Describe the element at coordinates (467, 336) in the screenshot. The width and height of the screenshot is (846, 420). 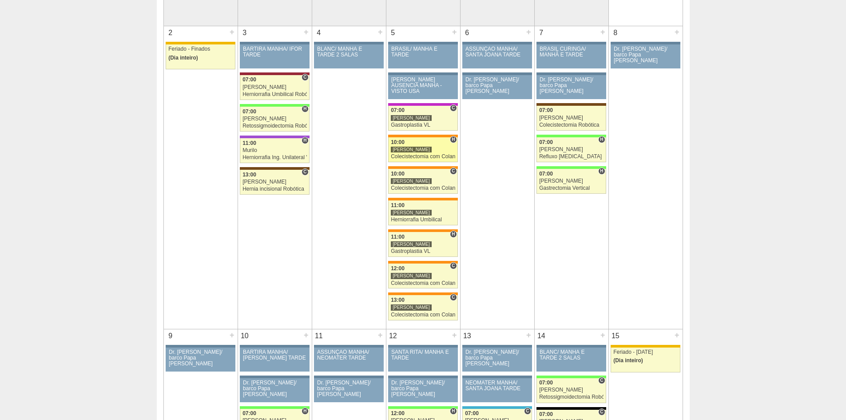
I see `div: 13` at that location.